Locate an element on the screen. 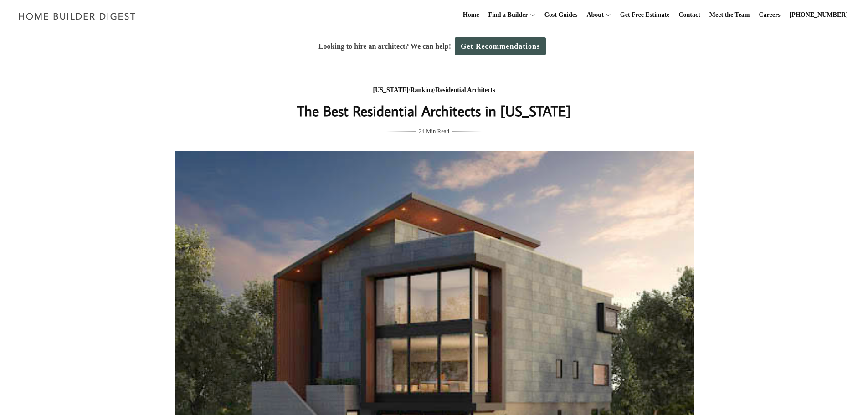 This screenshot has width=868, height=415. a: Careers is located at coordinates (770, 15).